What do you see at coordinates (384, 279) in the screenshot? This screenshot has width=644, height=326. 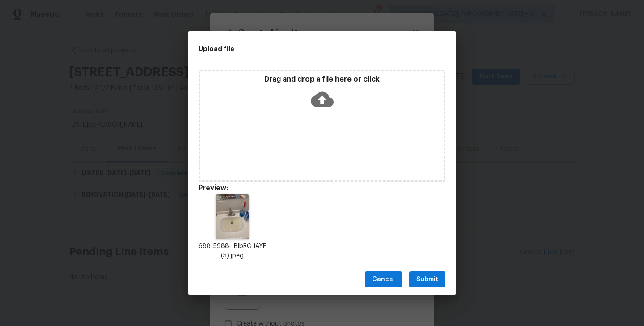 I see `span: Cancel` at bounding box center [384, 279].